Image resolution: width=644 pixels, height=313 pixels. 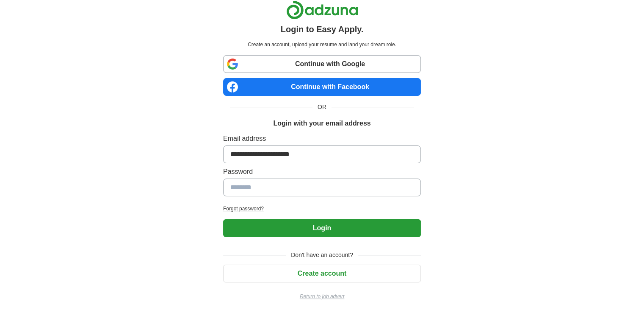 I want to click on h1: Login to Easy Apply., so click(x=322, y=29).